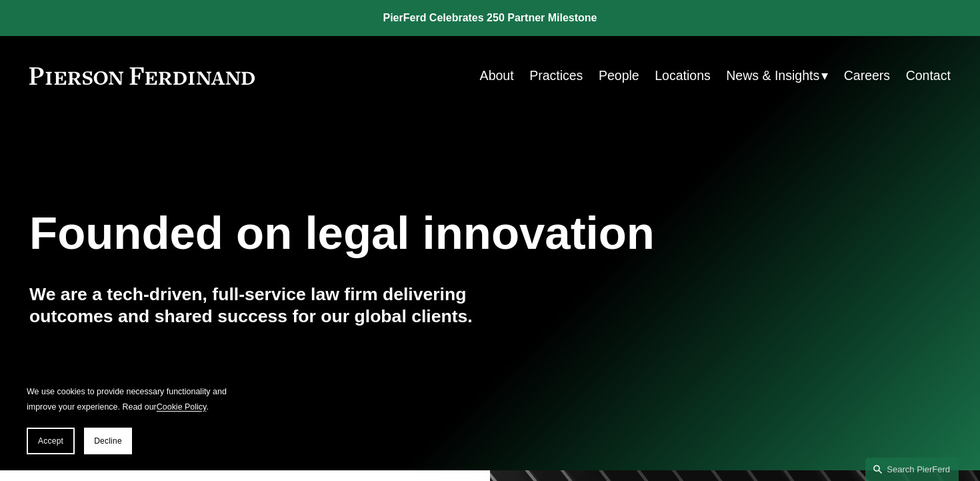 This screenshot has height=481, width=980. Describe the element at coordinates (683, 75) in the screenshot. I see `a: Locations` at that location.